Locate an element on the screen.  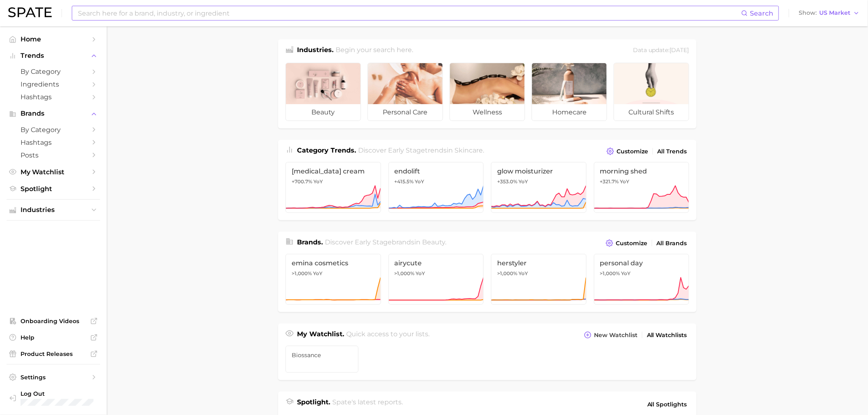
span: Log Out is located at coordinates (67, 394).